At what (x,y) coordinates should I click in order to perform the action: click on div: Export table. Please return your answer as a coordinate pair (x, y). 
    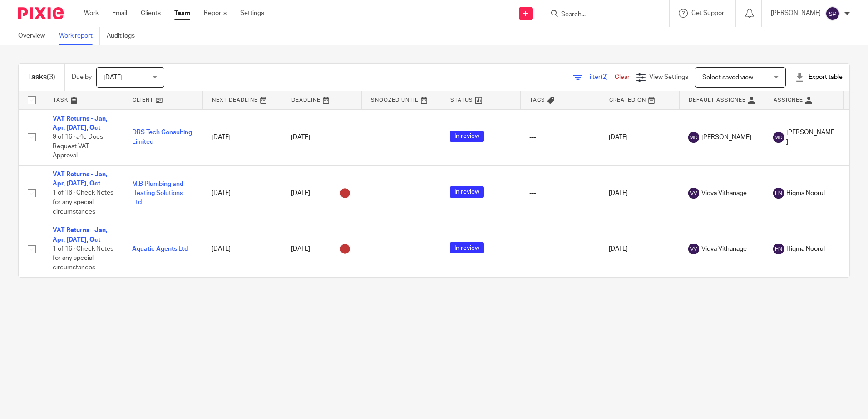
    Looking at the image, I should click on (818, 77).